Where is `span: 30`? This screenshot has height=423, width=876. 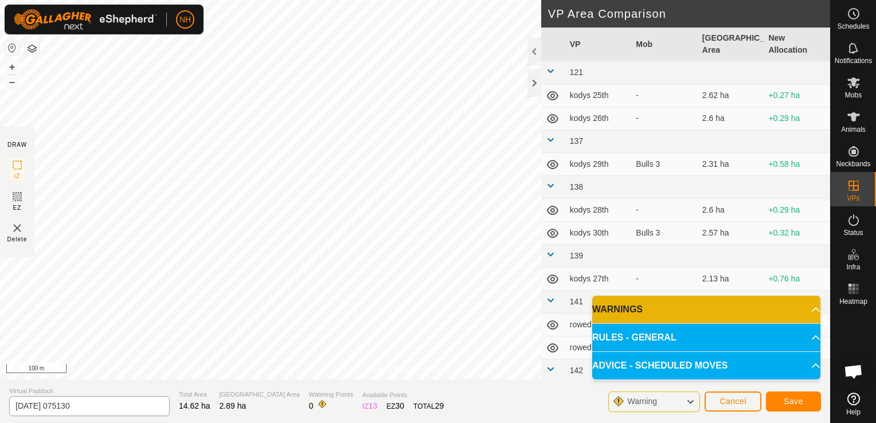 span: 30 is located at coordinates (400, 406).